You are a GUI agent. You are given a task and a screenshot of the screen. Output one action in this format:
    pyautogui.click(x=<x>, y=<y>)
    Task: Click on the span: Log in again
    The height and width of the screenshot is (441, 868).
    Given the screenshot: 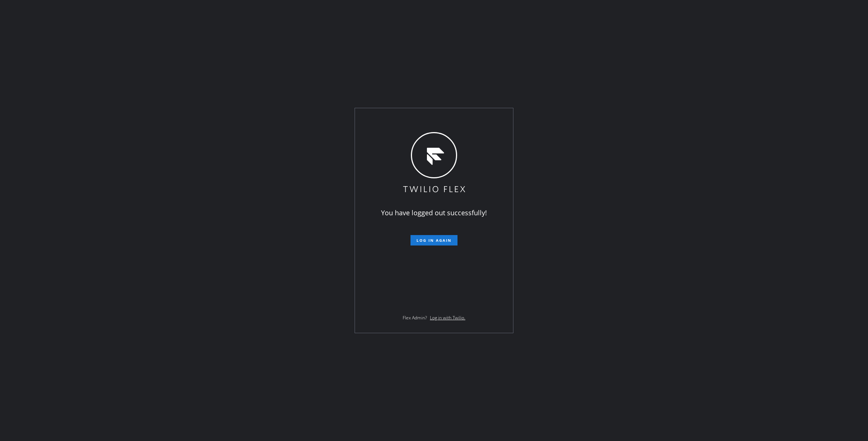 What is the action you would take?
    pyautogui.click(x=434, y=240)
    